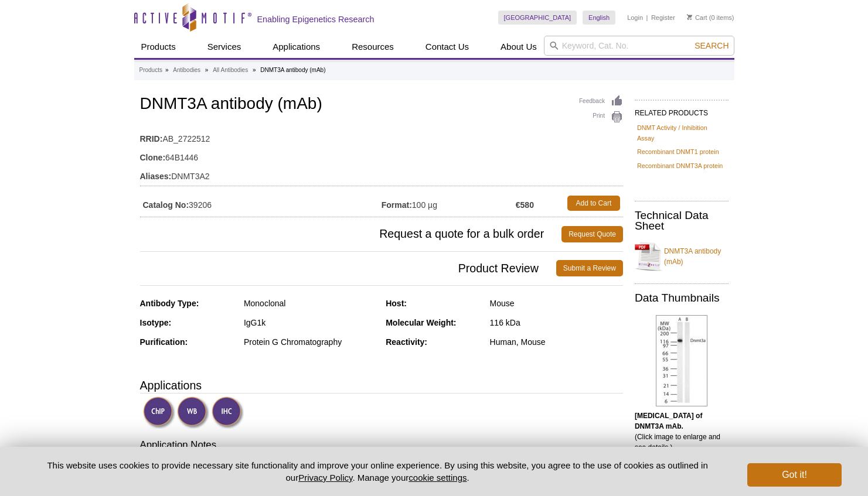 This screenshot has height=496, width=868. What do you see at coordinates (589, 269) in the screenshot?
I see `a: Submit a Review` at bounding box center [589, 269].